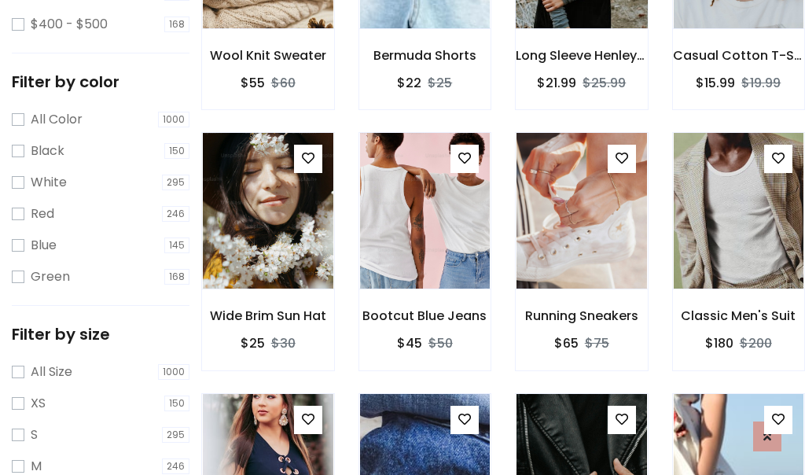 The image size is (805, 475). Describe the element at coordinates (556, 83) in the screenshot. I see `h6: $21.99` at that location.